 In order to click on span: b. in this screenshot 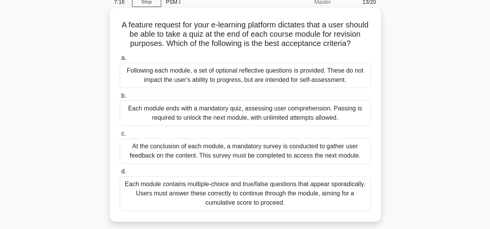, I will do `click(123, 96)`.